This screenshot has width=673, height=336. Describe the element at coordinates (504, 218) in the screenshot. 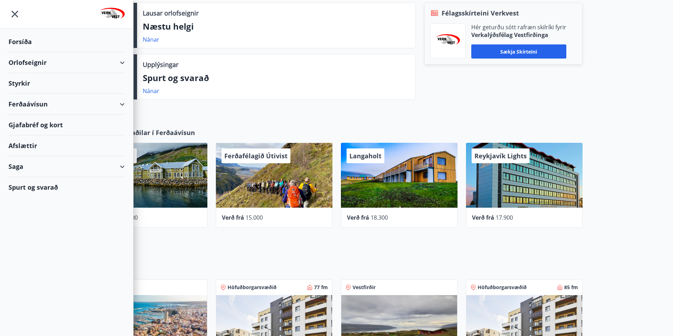

I see `span: 17.900` at that location.